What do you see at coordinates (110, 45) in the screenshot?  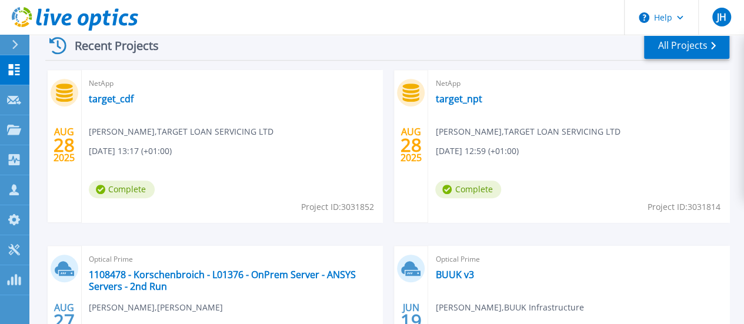 I see `div: Recent Projects` at bounding box center [110, 45].